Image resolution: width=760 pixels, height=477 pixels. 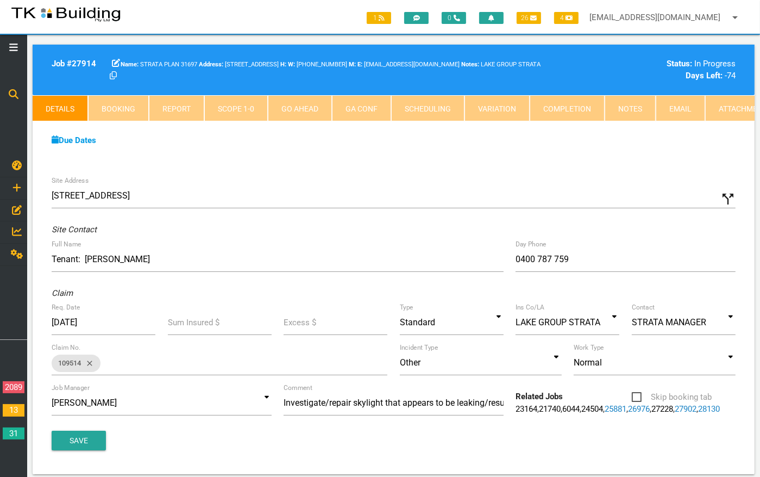 I want to click on b: Status:, so click(x=679, y=64).